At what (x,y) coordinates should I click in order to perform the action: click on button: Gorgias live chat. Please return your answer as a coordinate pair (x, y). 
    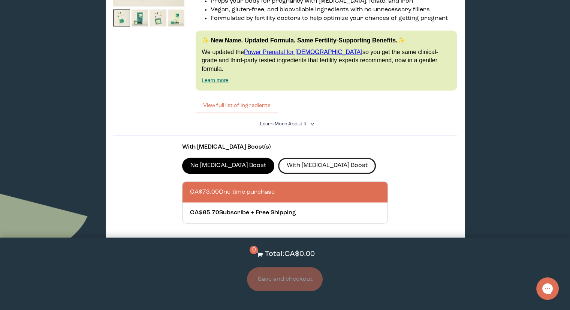
    Looking at the image, I should click on (15, 14).